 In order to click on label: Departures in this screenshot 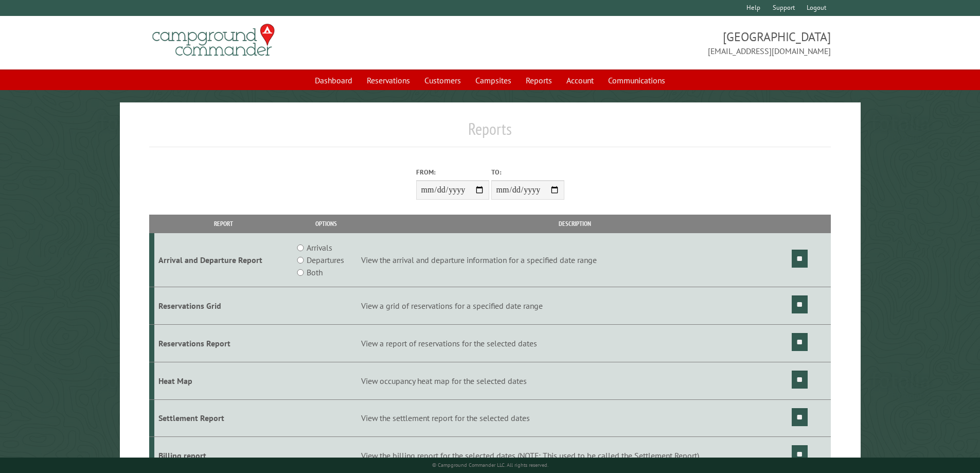, I will do `click(325, 260)`.